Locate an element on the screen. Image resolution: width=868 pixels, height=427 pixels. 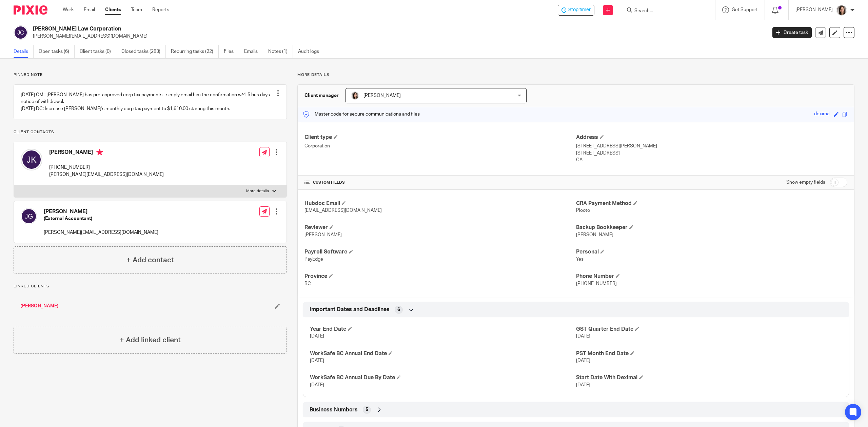
h4: Backup Bookkeeper is located at coordinates (712, 228).